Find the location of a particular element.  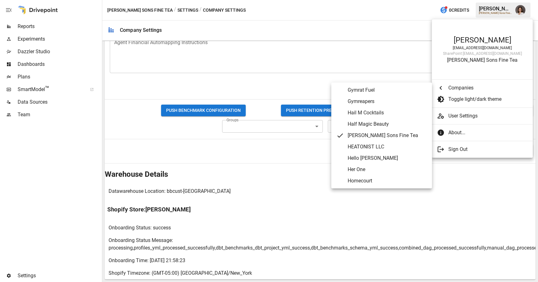

span: User Settings is located at coordinates (488, 116).